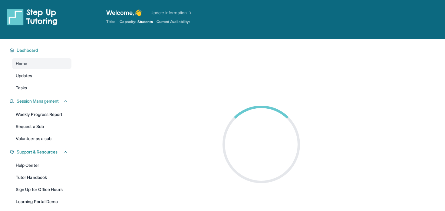  I want to click on span: Capacity:, so click(128, 22).